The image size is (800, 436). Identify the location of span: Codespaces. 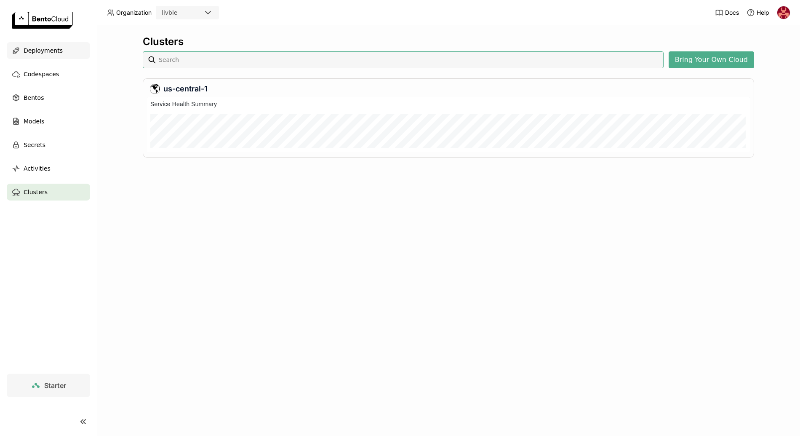
(41, 74).